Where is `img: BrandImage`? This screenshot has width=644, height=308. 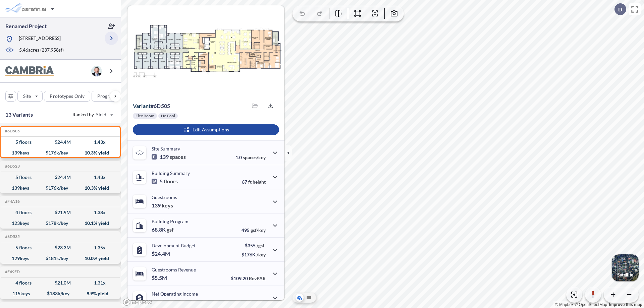 img: BrandImage is located at coordinates (29, 71).